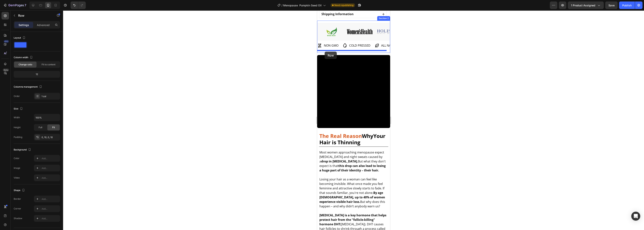  I want to click on p: 7, so click(25, 5).